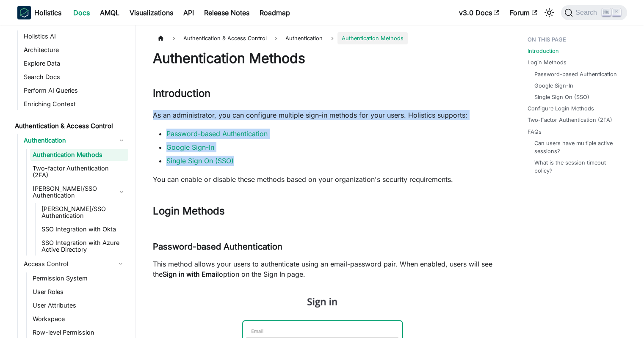 This screenshot has height=338, width=644. I want to click on h2: Login Methods, so click(323, 213).